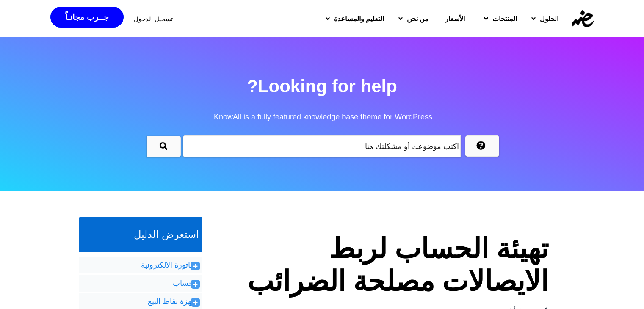  I want to click on a: تسجيل الدخول, so click(153, 19).